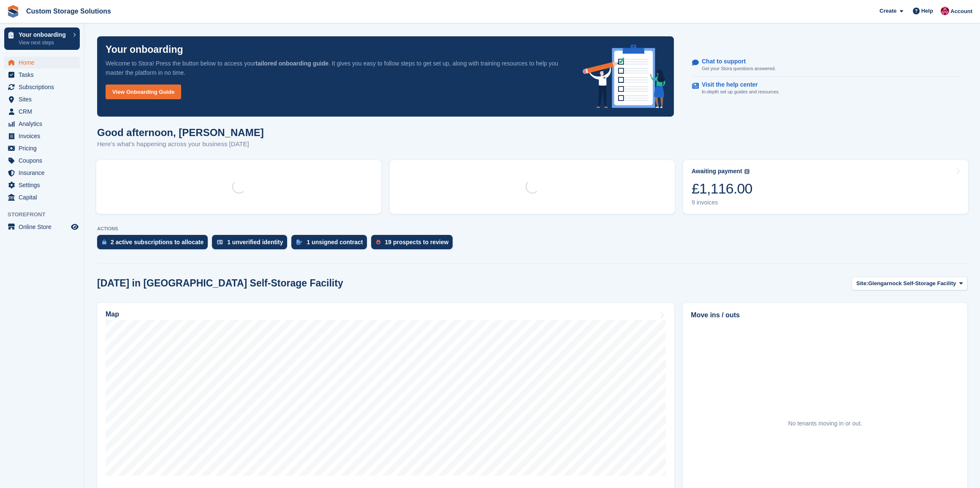 This screenshot has width=980, height=488. Describe the element at coordinates (44, 87) in the screenshot. I see `span: Subscriptions` at that location.